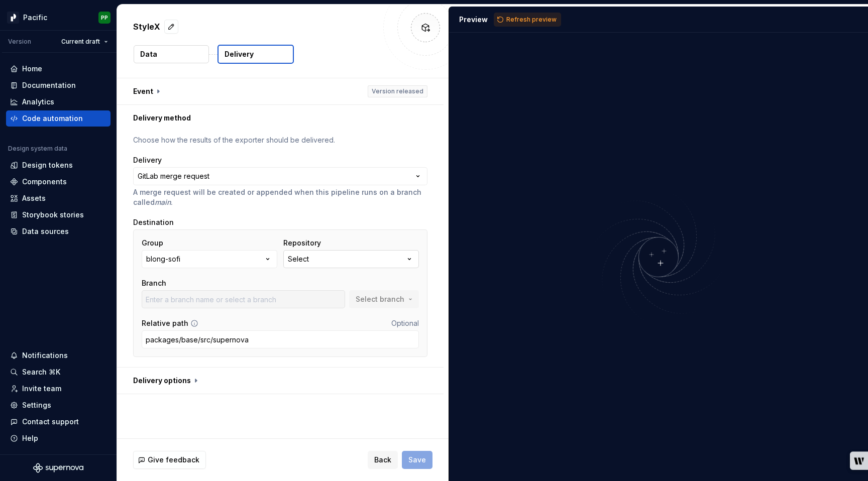 The image size is (868, 481). What do you see at coordinates (58, 17) in the screenshot?
I see `button: PacificPP` at bounding box center [58, 17].